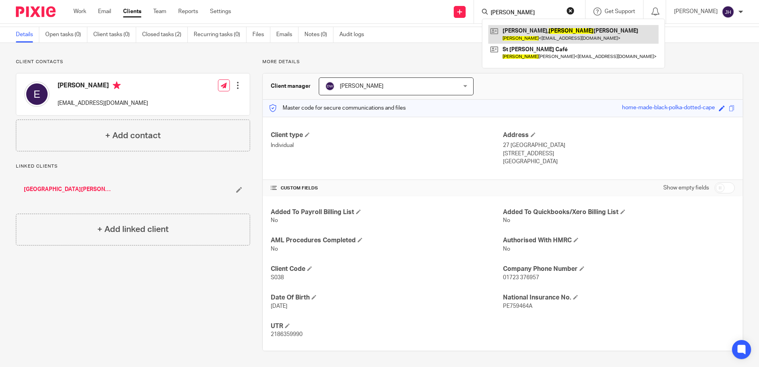 This screenshot has height=367, width=759. What do you see at coordinates (115, 35) in the screenshot?
I see `a: Client tasks (0)` at bounding box center [115, 35].